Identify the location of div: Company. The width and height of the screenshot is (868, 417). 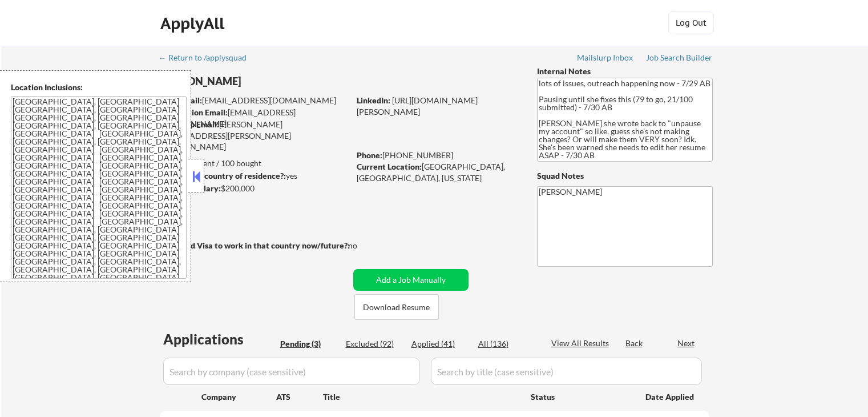
(238, 397).